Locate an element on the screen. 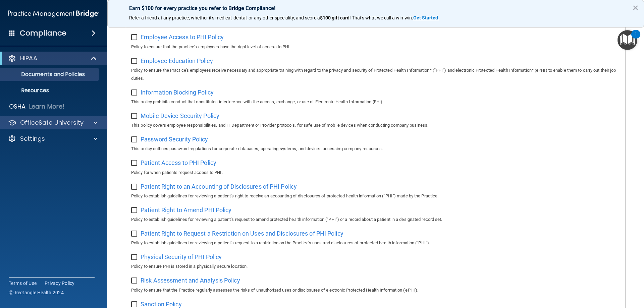 The image size is (644, 308). strong: Get Started is located at coordinates (426, 18).